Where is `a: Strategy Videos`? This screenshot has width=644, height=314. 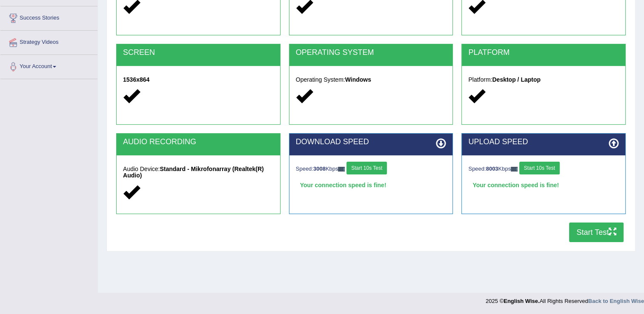
a: Strategy Videos is located at coordinates (49, 41).